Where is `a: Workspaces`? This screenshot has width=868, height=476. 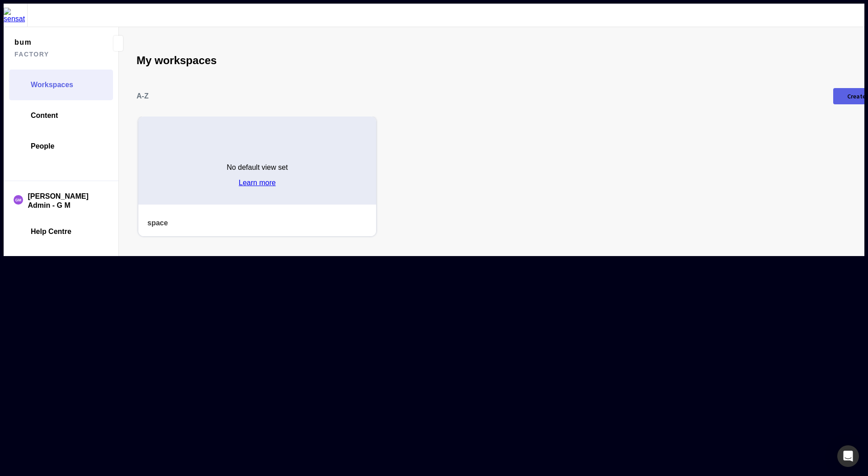
a: Workspaces is located at coordinates (61, 85).